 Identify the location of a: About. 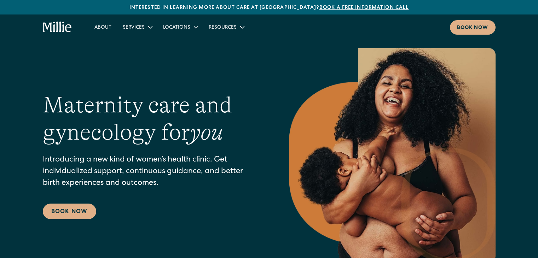
(103, 27).